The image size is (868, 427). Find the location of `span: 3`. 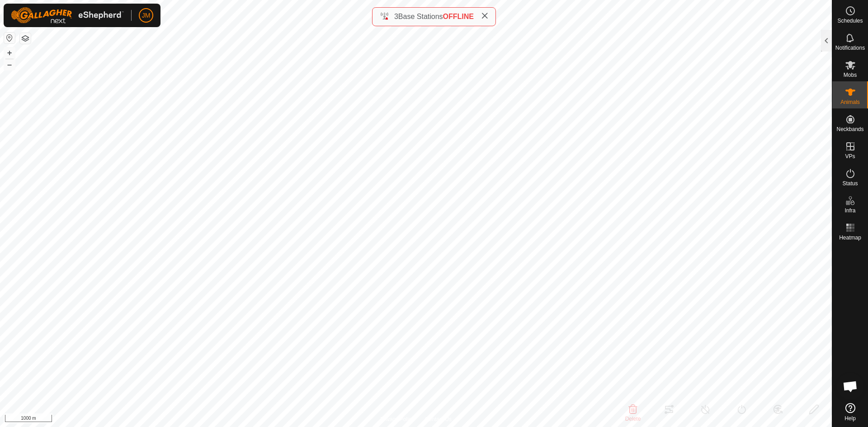

span: 3 is located at coordinates (395, 17).